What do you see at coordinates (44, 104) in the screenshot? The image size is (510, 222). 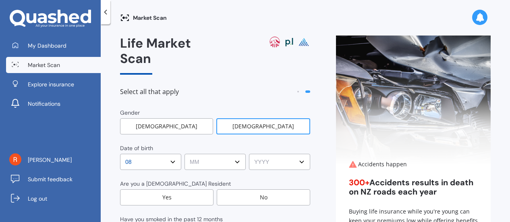 I see `span: Notifications` at bounding box center [44, 104].